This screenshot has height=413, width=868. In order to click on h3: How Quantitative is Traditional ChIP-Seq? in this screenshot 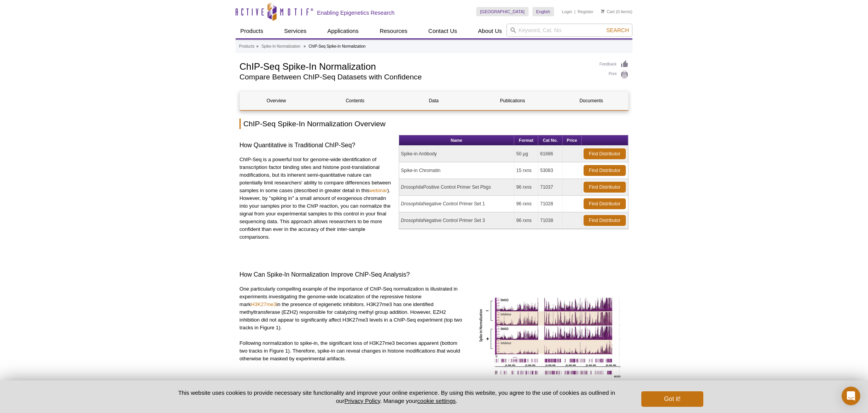, I will do `click(316, 145)`.